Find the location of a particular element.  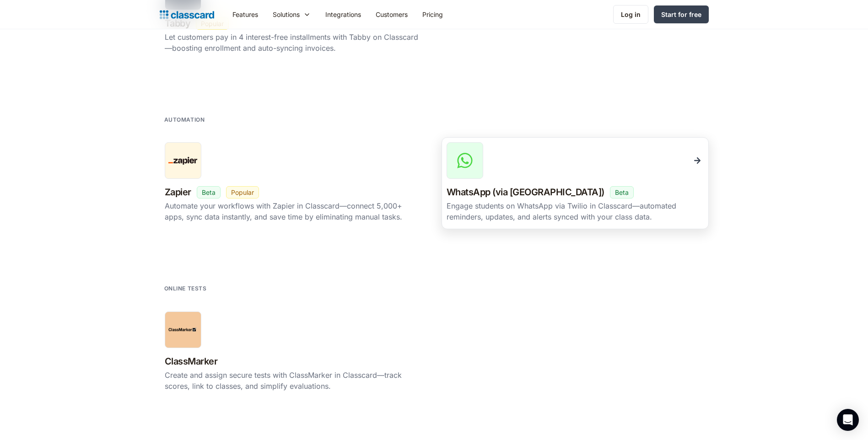

img: ClassMarker is located at coordinates (183, 329).